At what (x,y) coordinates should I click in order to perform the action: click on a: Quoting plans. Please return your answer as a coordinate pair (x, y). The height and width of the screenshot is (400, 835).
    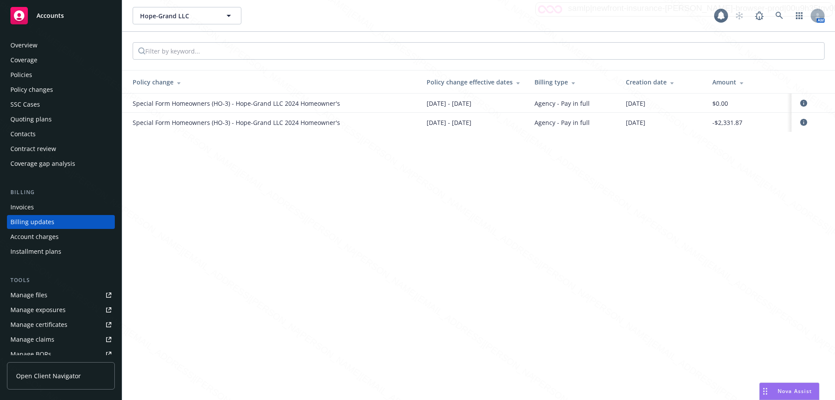
    Looking at the image, I should click on (61, 119).